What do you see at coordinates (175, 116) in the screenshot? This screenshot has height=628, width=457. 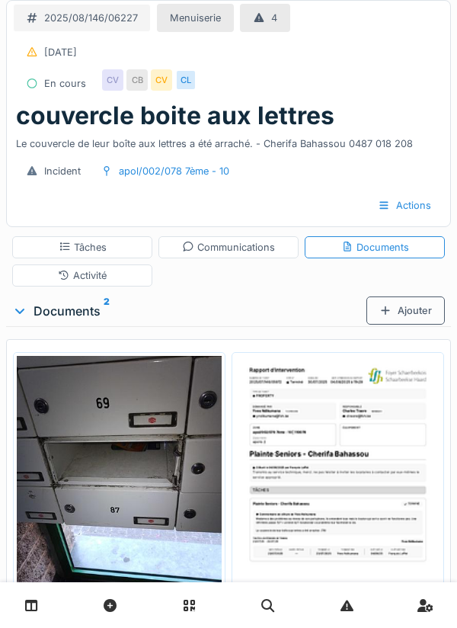 I see `h1: couvercle boite aux lettres` at bounding box center [175, 116].